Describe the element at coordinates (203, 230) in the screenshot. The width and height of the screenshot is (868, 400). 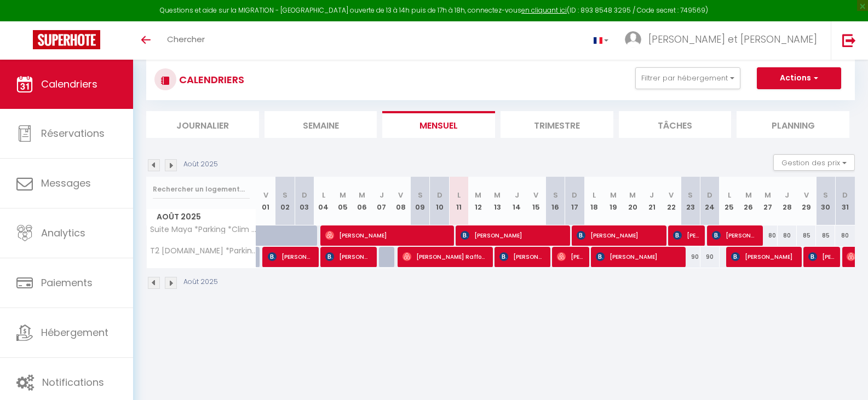
I see `span: Suite Maya *Parking *Clim *Wifi *Centre-ville` at that location.